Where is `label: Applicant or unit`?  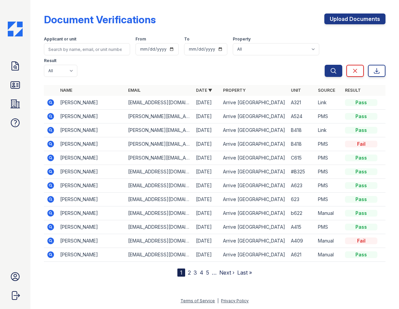
label: Applicant or unit is located at coordinates (60, 39).